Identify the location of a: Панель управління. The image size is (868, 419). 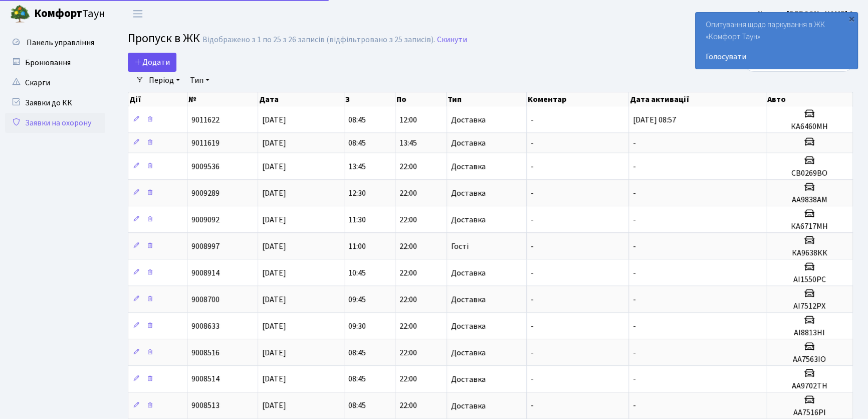
(55, 43).